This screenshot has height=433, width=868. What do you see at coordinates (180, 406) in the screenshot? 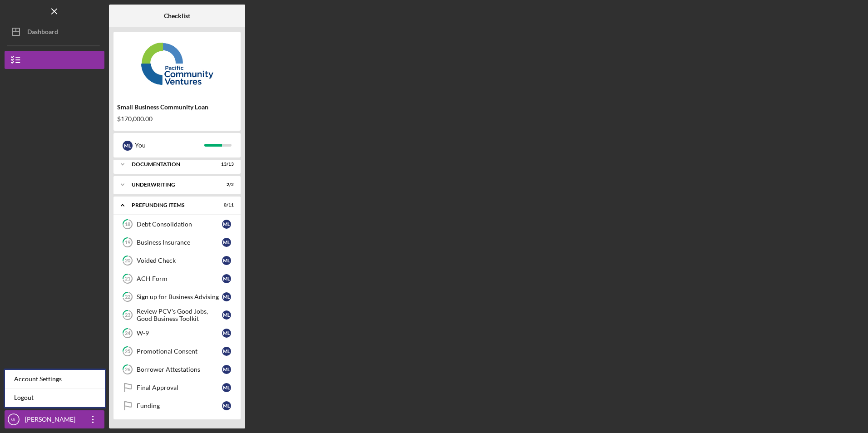
I see `div: Funding` at bounding box center [180, 406].